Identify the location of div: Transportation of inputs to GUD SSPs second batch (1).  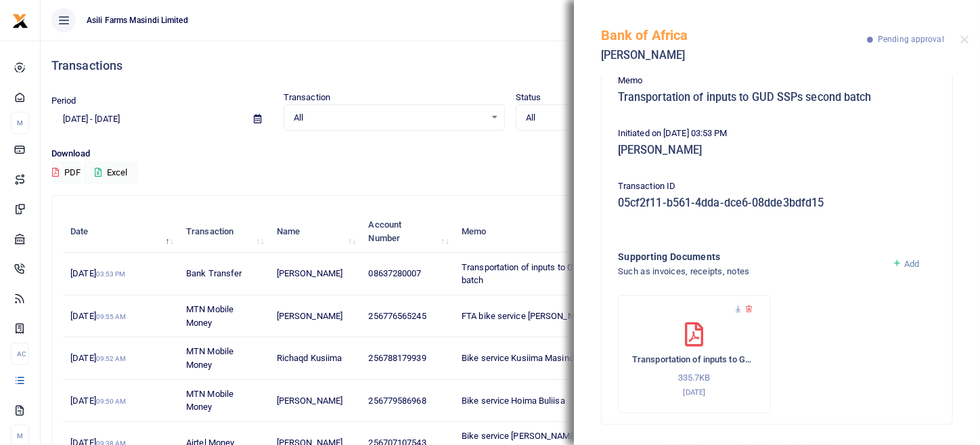
(695, 354).